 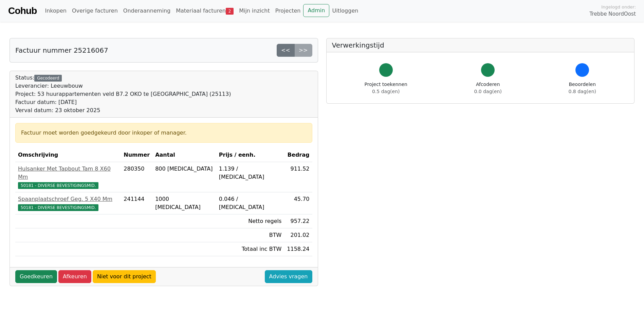 I want to click on th: Nummer, so click(x=136, y=155).